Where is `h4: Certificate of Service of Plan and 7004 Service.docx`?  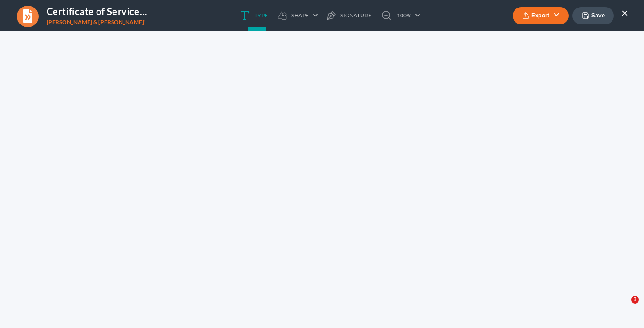 h4: Certificate of Service of Plan and 7004 Service.docx is located at coordinates (97, 11).